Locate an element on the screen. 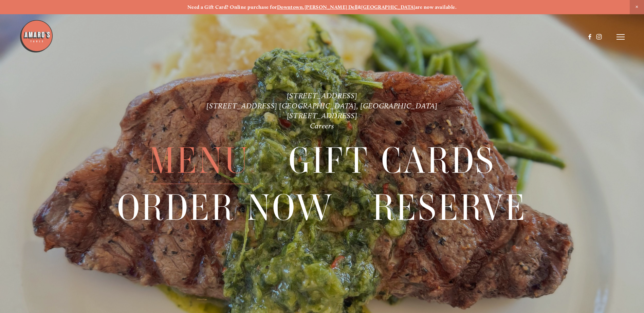 This screenshot has height=313, width=644. a: Downtown is located at coordinates (290, 7).